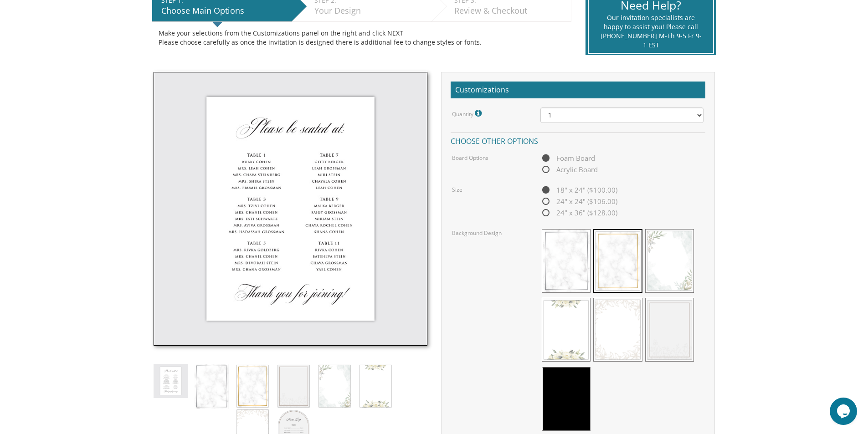  What do you see at coordinates (224, 11) in the screenshot?
I see `div: Choose Main Options` at bounding box center [224, 11].